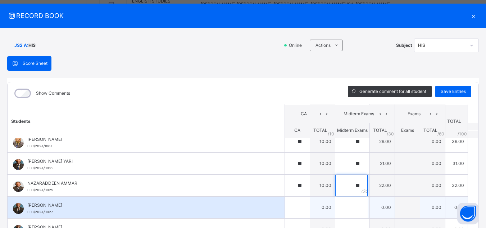  What do you see at coordinates (404, 45) in the screenshot?
I see `span: Subject` at bounding box center [404, 45].